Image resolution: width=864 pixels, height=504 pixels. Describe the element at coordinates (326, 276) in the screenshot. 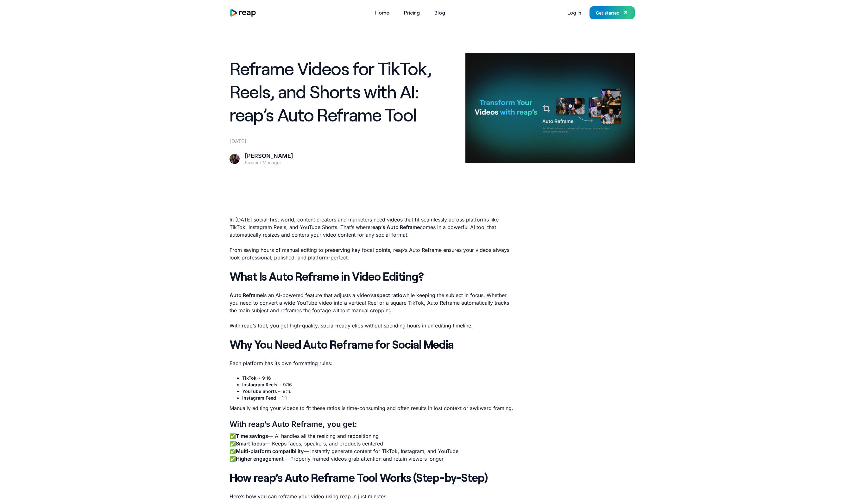

I see `strong: What Is Auto Reframe in Video Editing?` at that location.